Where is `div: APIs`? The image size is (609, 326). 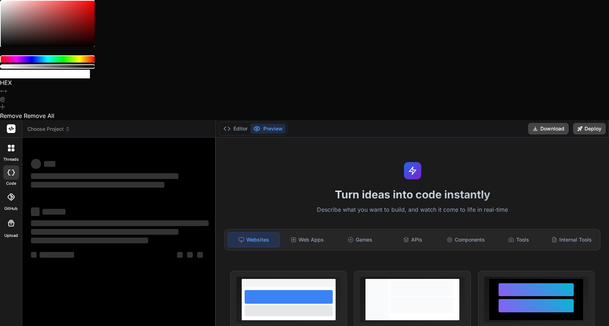
div: APIs is located at coordinates (413, 240).